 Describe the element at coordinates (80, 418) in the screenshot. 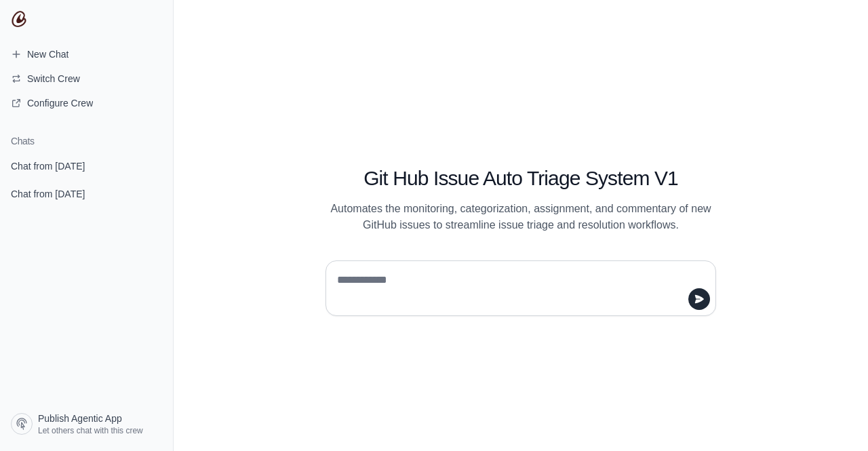

I see `span: Publish Agentic App` at that location.